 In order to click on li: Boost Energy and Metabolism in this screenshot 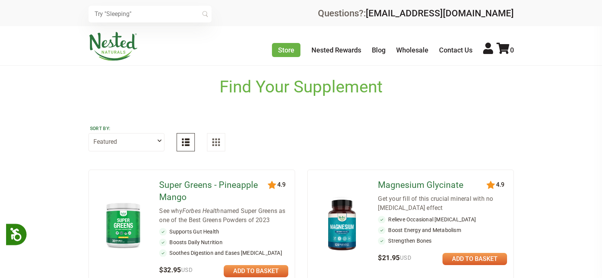, I will do `click(442, 230)`.